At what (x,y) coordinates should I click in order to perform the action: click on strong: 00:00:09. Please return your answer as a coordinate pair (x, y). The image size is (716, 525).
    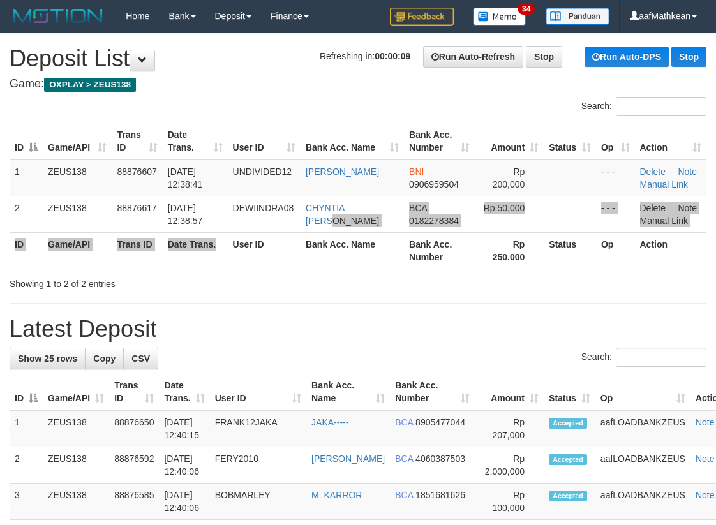
    Looking at the image, I should click on (393, 56).